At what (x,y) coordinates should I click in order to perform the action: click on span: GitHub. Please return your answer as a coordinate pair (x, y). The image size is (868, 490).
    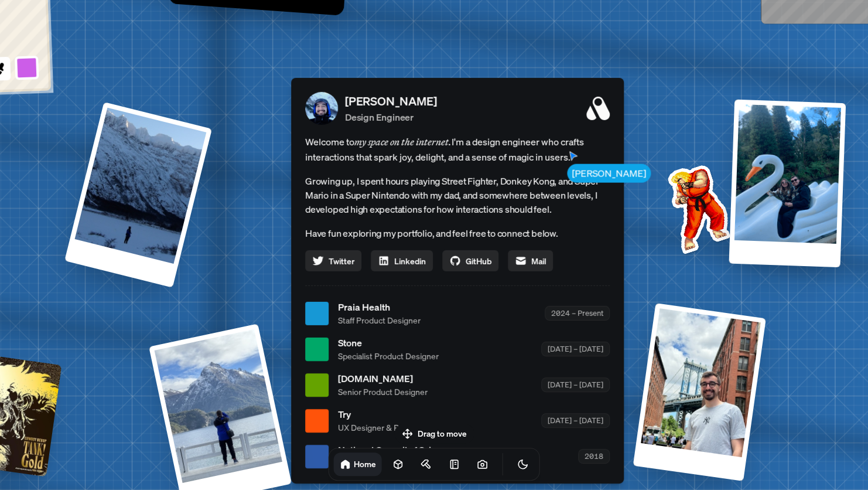
    Looking at the image, I should click on (479, 260).